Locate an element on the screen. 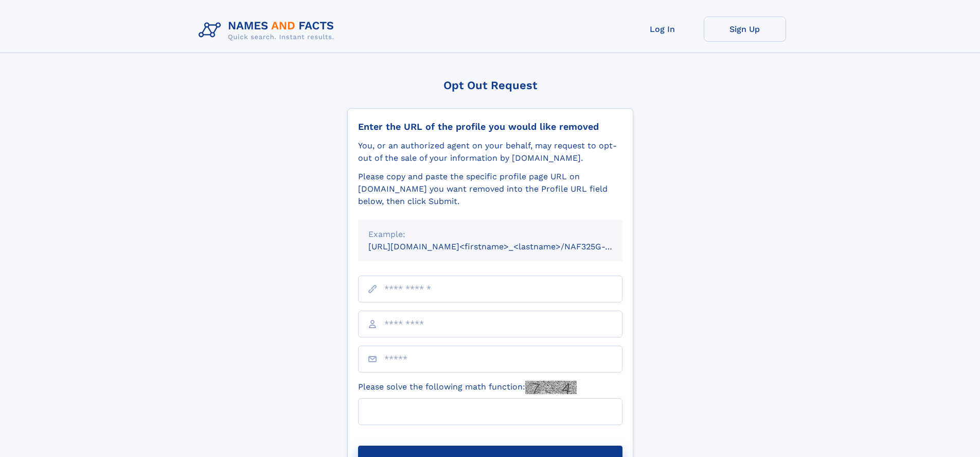  a: Log In is located at coordinates (662, 29).